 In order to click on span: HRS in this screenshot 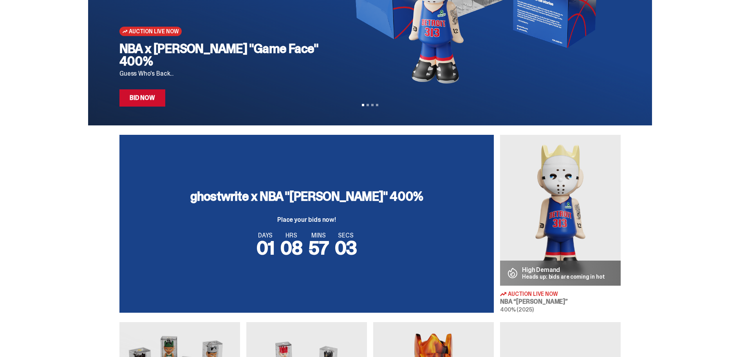, I will do `click(291, 235)`.